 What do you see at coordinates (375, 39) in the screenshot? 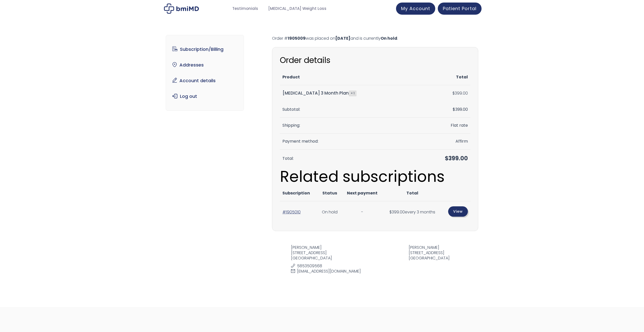
I see `p: Order # was placed on and is currently .` at bounding box center [375, 39].